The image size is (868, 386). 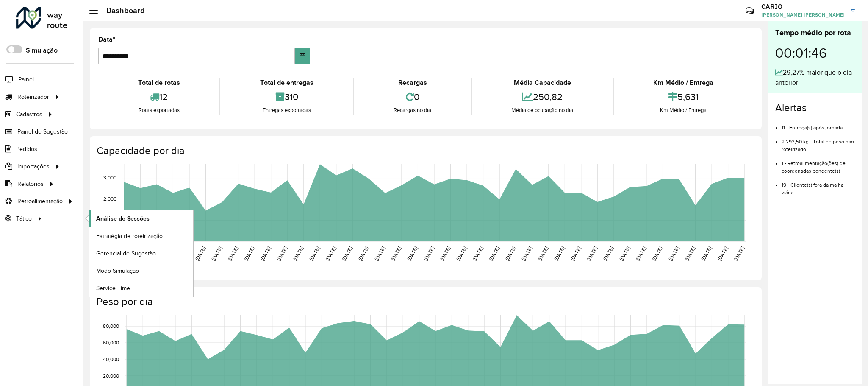 I want to click on span: Cadastros, so click(x=29, y=114).